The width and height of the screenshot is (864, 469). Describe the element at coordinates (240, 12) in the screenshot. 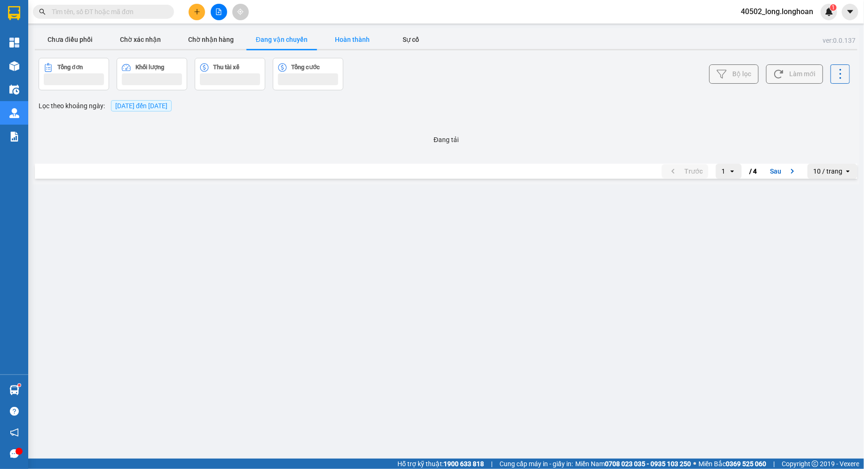

I see `button: aim` at that location.